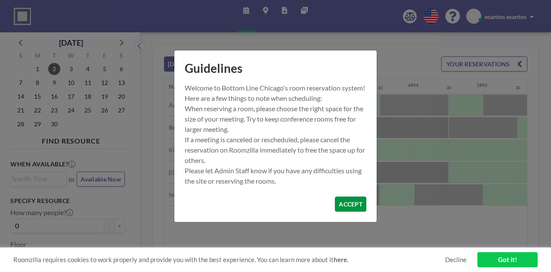 This screenshot has height=272, width=551. I want to click on p: Please let Admin Staff know if you have any difficulties using the site or reserving the rooms., so click(276, 176).